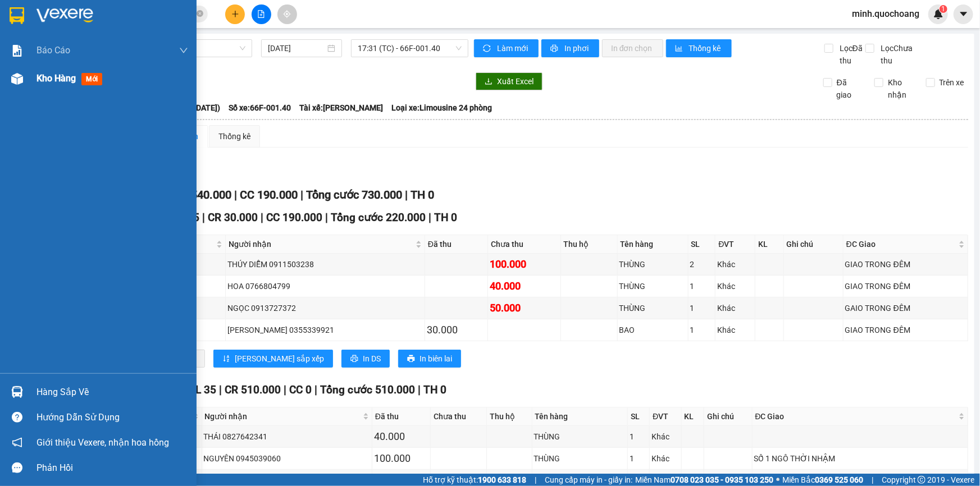 The image size is (980, 486). What do you see at coordinates (184, 50) in the screenshot?
I see `span: down` at bounding box center [184, 50].